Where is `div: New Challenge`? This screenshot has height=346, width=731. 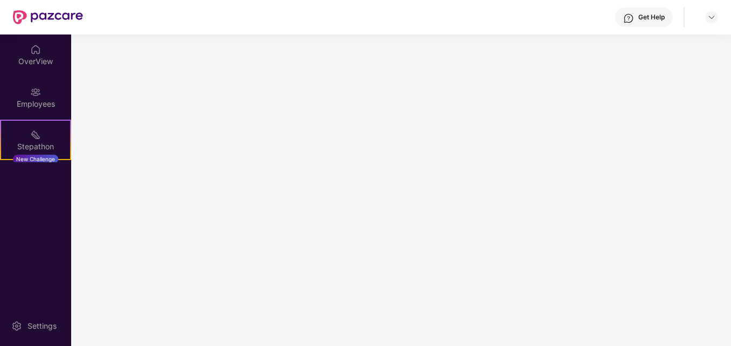 div: New Challenge is located at coordinates (36, 159).